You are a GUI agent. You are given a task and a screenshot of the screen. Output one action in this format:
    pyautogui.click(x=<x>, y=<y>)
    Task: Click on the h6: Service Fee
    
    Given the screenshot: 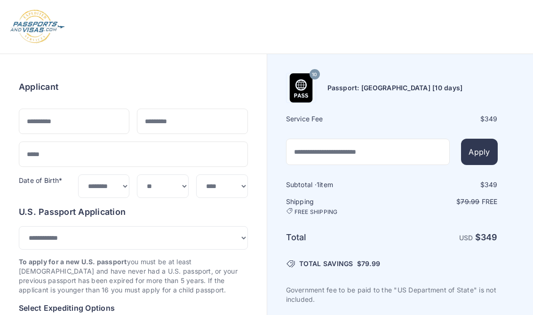 What is the action you would take?
    pyautogui.click(x=338, y=119)
    